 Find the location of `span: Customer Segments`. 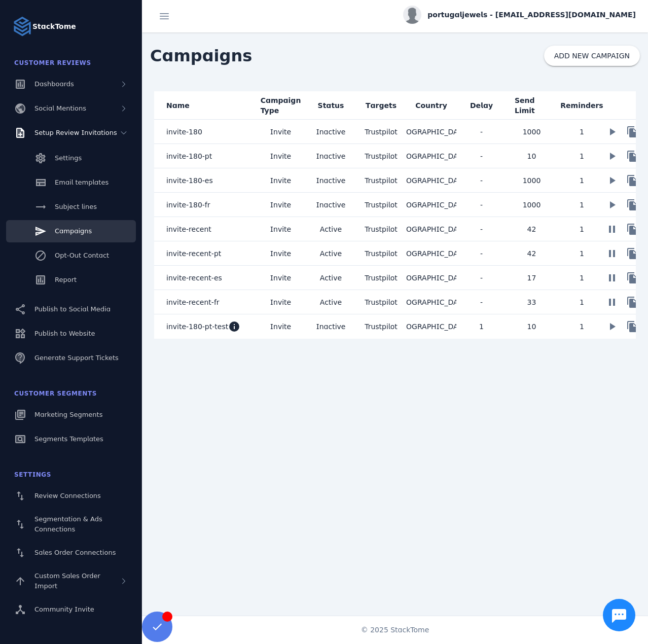

span: Customer Segments is located at coordinates (55, 394).